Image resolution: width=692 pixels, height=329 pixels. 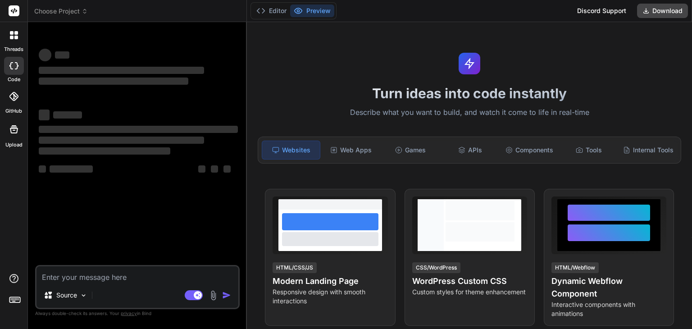 What do you see at coordinates (601, 11) in the screenshot?
I see `div: Discord Support` at bounding box center [601, 11].